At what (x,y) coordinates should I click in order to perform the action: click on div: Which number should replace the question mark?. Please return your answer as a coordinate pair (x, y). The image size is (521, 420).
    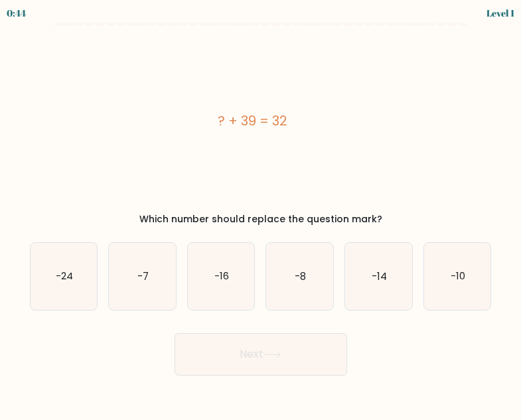
    Looking at the image, I should click on (261, 219).